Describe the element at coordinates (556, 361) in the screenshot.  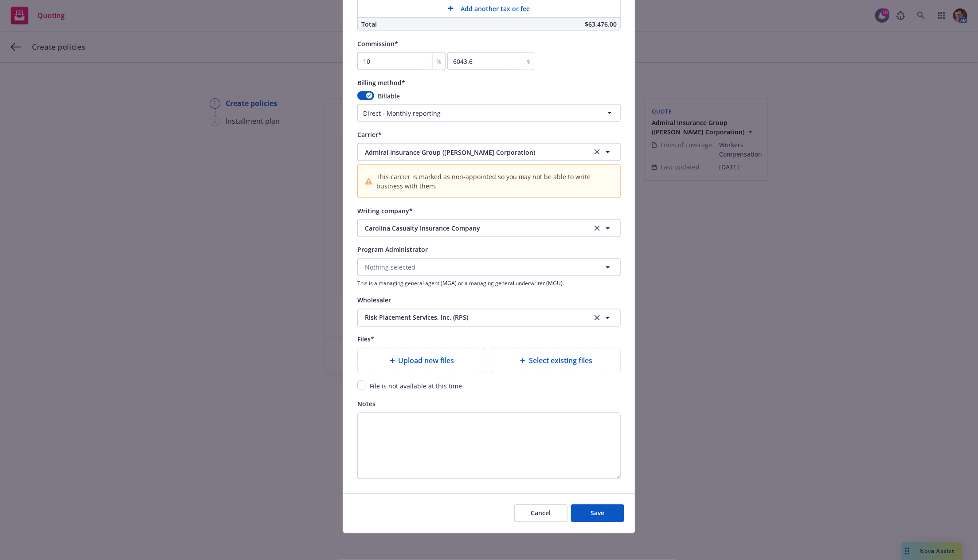
I see `div: Select existing files` at that location.